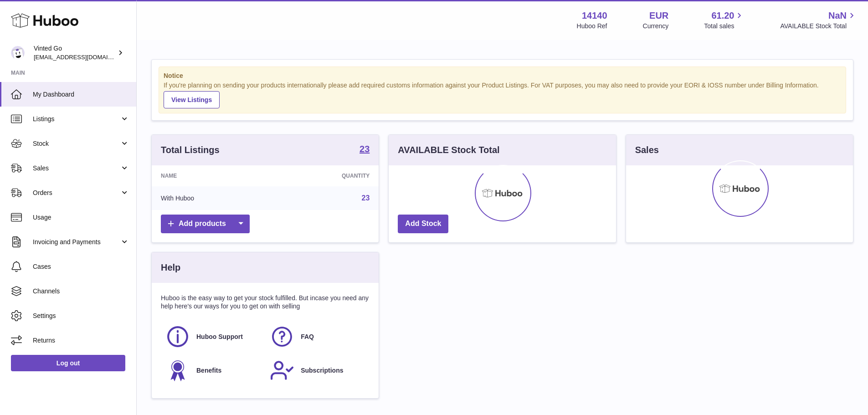 The width and height of the screenshot is (868, 415). Describe the element at coordinates (307, 336) in the screenshot. I see `span: FAQ` at that location.